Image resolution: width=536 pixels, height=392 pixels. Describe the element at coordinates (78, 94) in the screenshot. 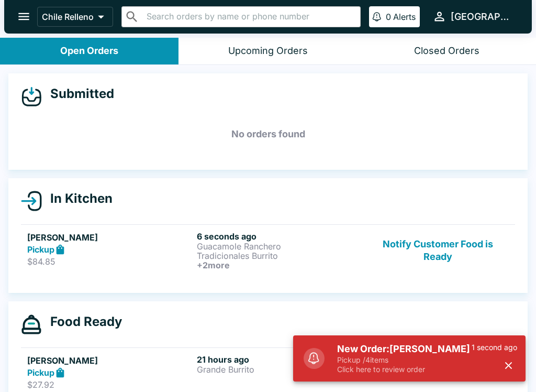

I see `h4: Submitted` at that location.